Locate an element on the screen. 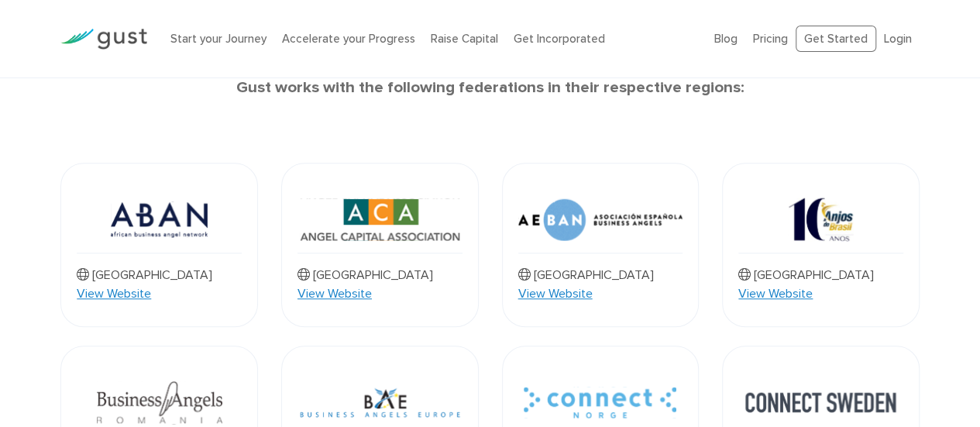  img: 10 Anjo is located at coordinates (821, 219).